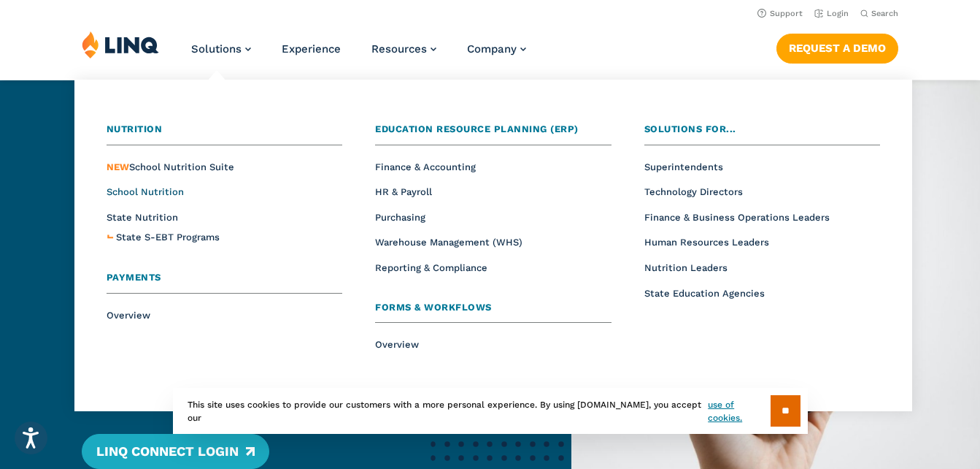 Image resolution: width=980 pixels, height=469 pixels. What do you see at coordinates (739, 411) in the screenshot?
I see `a: use of cookies.` at bounding box center [739, 411].